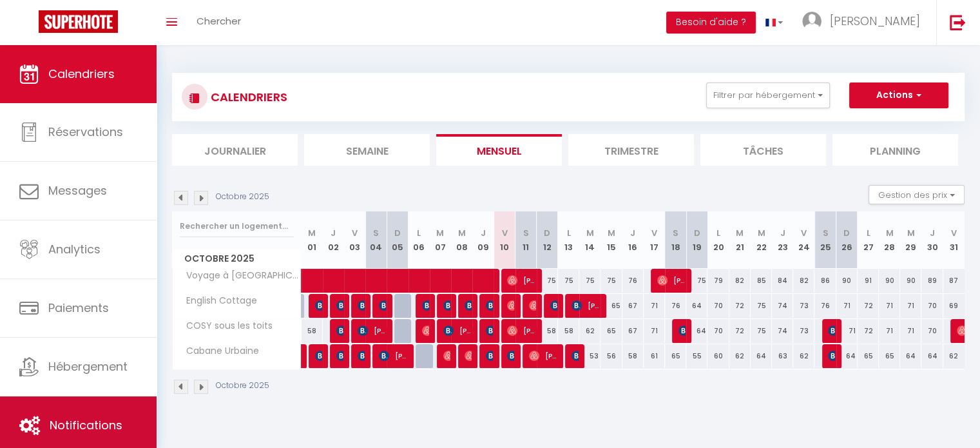 Image resolution: width=980 pixels, height=448 pixels. Describe the element at coordinates (86, 424) in the screenshot. I see `span: Notifications` at that location.